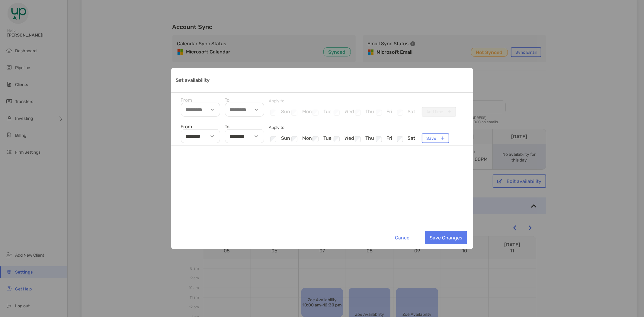 This screenshot has width=644, height=317. What do you see at coordinates (277, 127) in the screenshot?
I see `span: Apply to` at bounding box center [277, 127].